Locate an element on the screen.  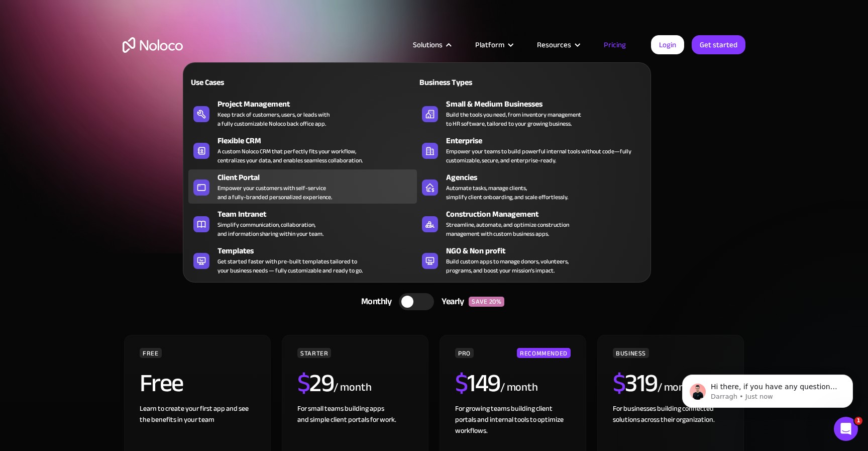
a: Use Cases is located at coordinates (302, 82).